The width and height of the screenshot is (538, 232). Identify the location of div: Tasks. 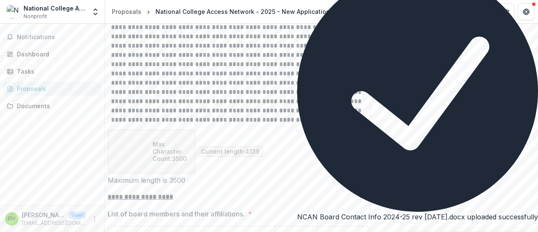
(55, 71).